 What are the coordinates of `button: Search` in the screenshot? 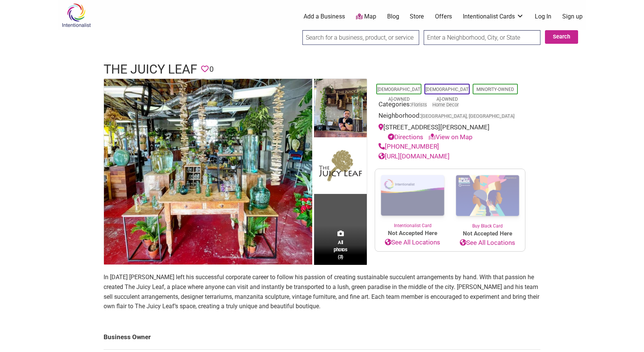 It's located at (562, 37).